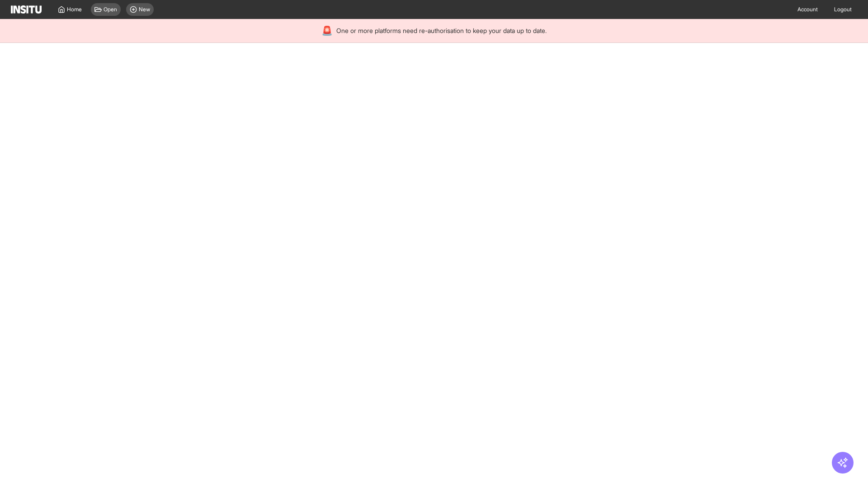  I want to click on img: Logo, so click(26, 9).